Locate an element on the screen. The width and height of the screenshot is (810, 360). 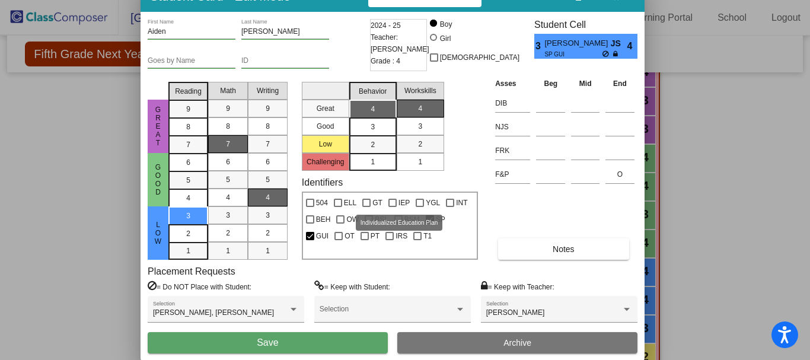
th: End is located at coordinates (620, 84).